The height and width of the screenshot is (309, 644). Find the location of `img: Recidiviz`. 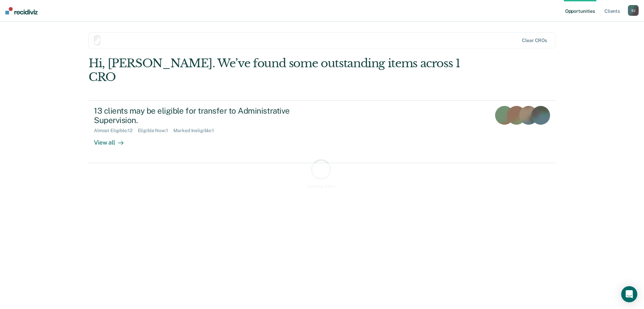

img: Recidiviz is located at coordinates (22, 11).